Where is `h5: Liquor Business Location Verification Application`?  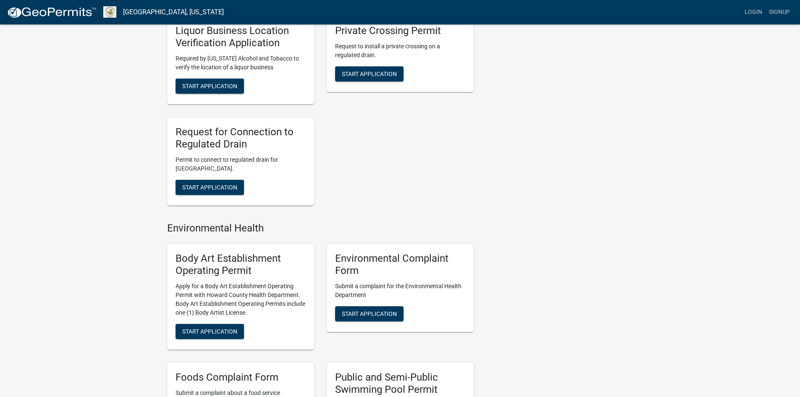
h5: Liquor Business Location Verification Application is located at coordinates (241, 37).